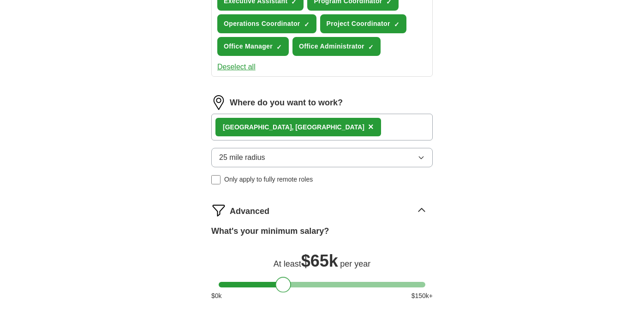  Describe the element at coordinates (287, 263) in the screenshot. I see `span: At least` at that location.